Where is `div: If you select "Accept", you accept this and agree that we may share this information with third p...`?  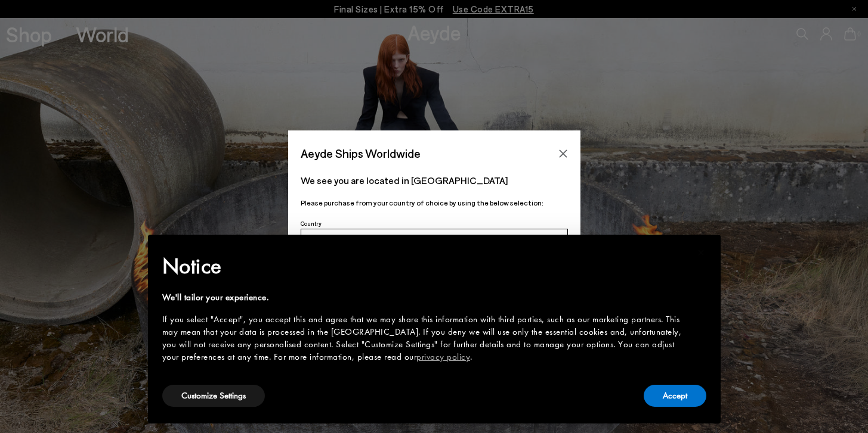
div: If you select "Accept", you accept this and agree that we may share this information with third p... is located at coordinates (425, 339).